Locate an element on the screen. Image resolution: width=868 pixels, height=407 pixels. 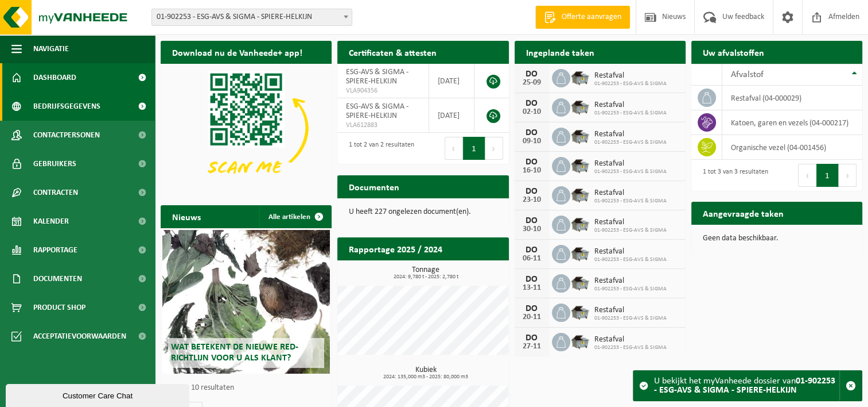
span: 01-902253 - ESG-AVS & SIGMA - SPIERE-HELKIJN is located at coordinates (252, 18).